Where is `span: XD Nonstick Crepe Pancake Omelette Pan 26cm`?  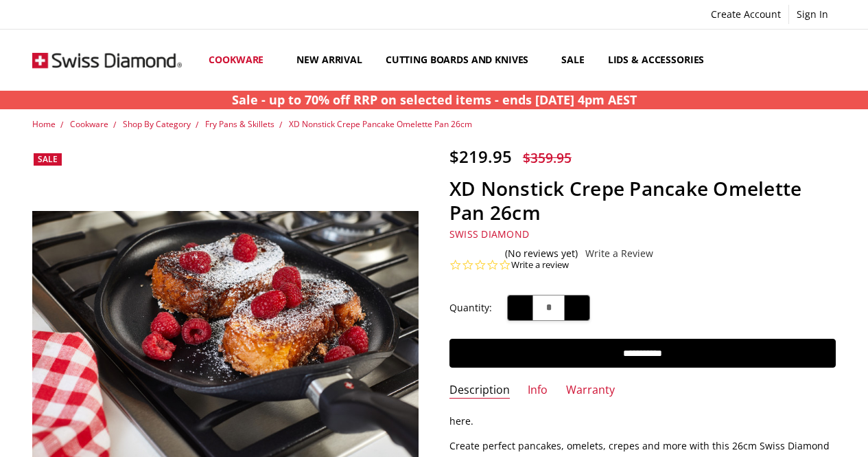
span: XD Nonstick Crepe Pancake Omelette Pan 26cm is located at coordinates (380, 124).